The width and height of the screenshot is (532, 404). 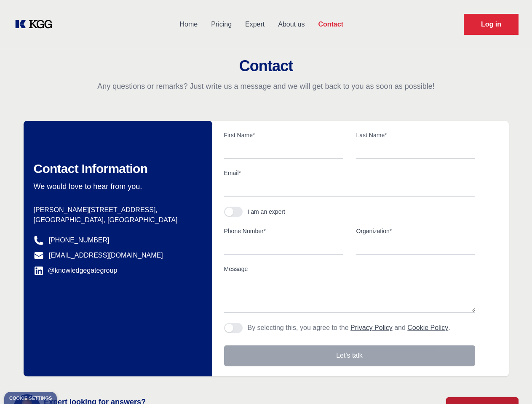 What do you see at coordinates (266, 66) in the screenshot?
I see `h2: Contact` at bounding box center [266, 66].